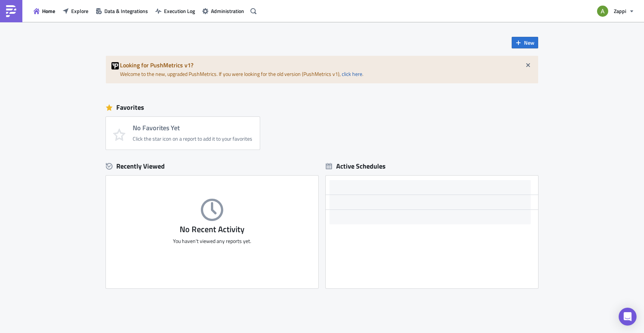 This screenshot has width=644, height=333. Describe the element at coordinates (603, 11) in the screenshot. I see `img: Avatar` at that location.